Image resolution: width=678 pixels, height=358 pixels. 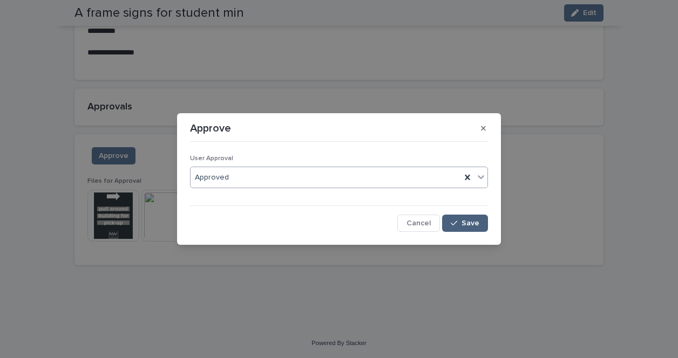 What do you see at coordinates (211, 177) in the screenshot?
I see `span: Approved` at bounding box center [211, 177].